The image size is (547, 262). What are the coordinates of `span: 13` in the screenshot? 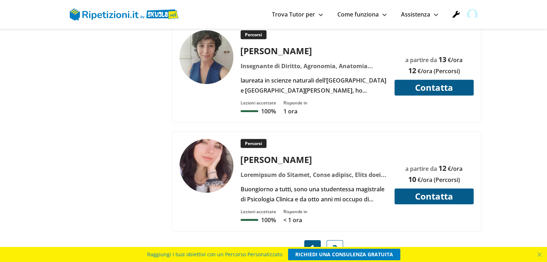 It's located at (442, 59).